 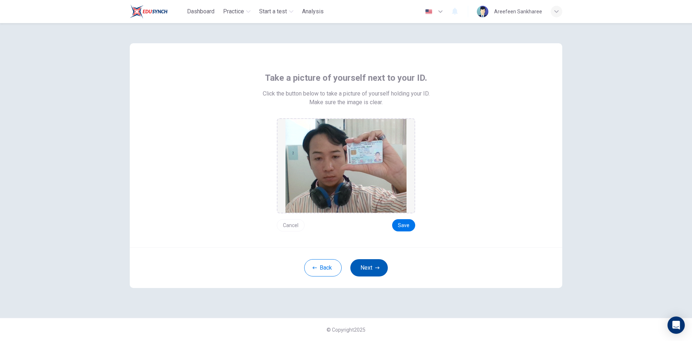 I want to click on img: Profile picture, so click(x=482, y=12).